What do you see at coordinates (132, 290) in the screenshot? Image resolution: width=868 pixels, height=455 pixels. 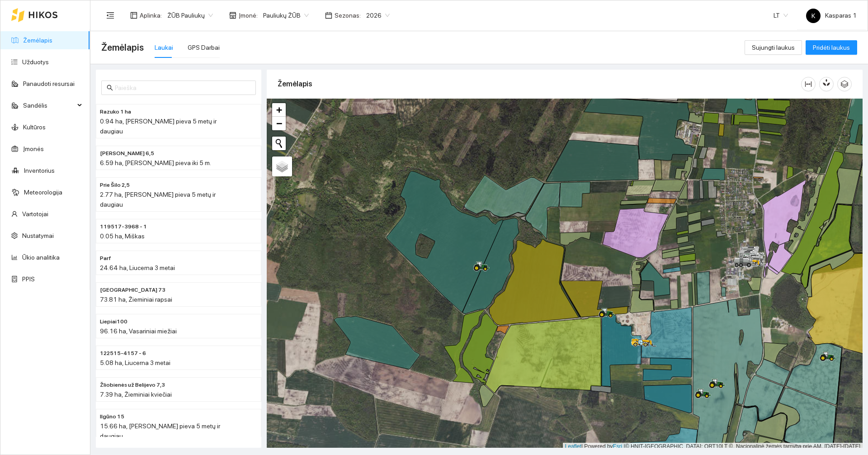 I see `span: Drobiškių 73` at bounding box center [132, 290].